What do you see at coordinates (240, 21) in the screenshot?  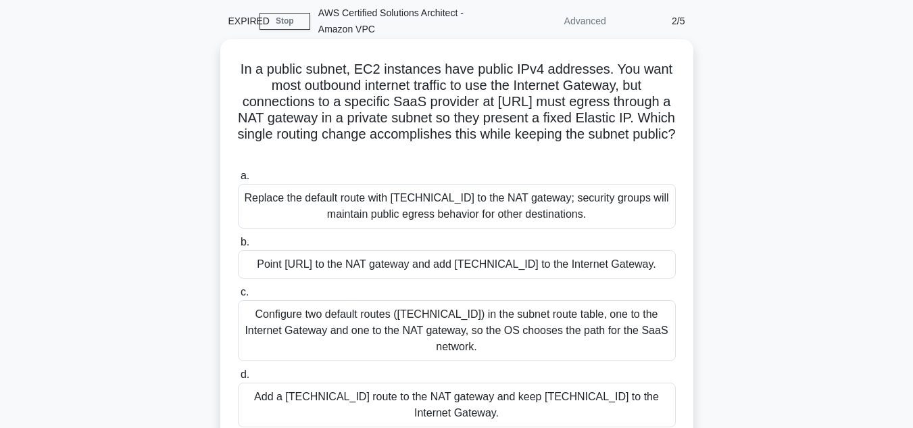 I see `div: EXPIRED` at bounding box center [240, 21].